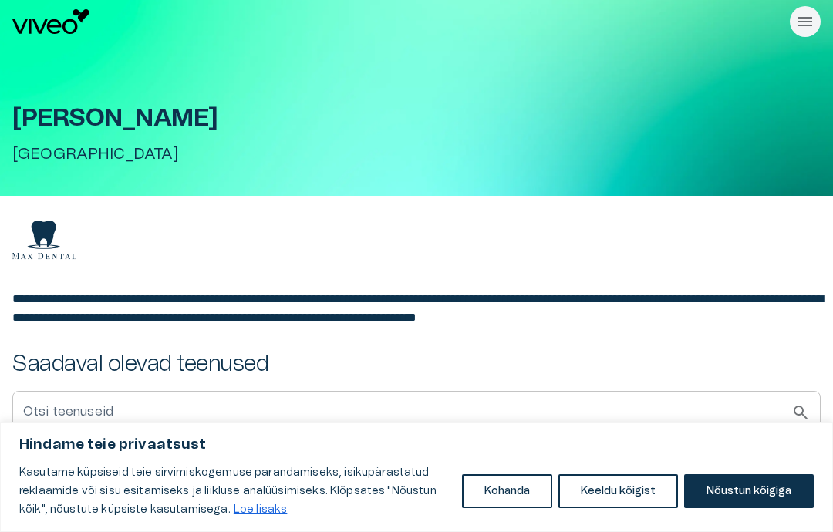  What do you see at coordinates (417, 309) in the screenshot?
I see `div: editable markdown` at bounding box center [417, 309].